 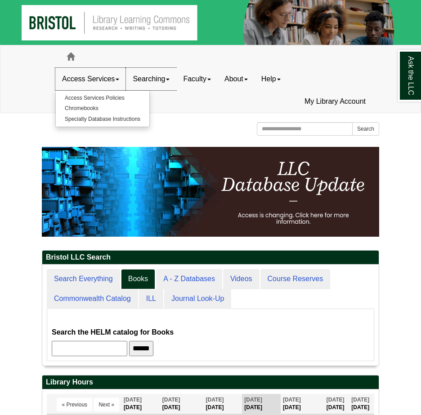 I want to click on a: Journal Look-Up, so click(x=197, y=299).